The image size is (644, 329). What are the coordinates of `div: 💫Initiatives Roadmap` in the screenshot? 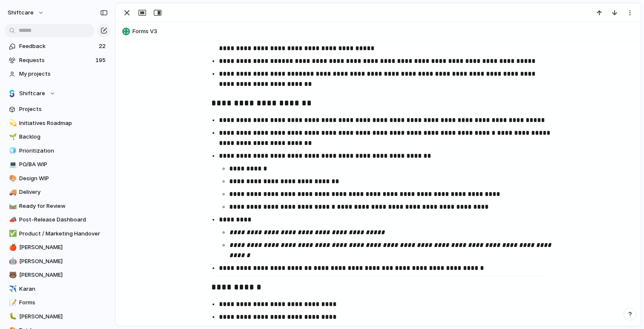 It's located at (57, 123).